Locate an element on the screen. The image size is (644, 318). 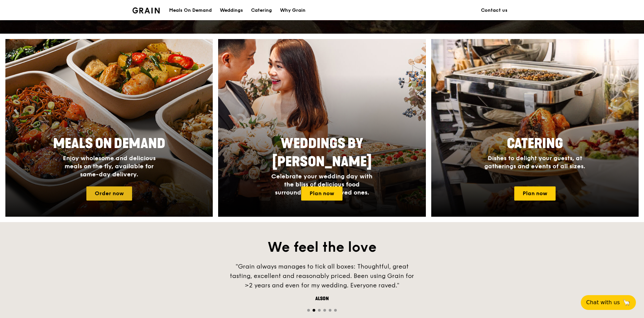
span: Enjoy wholesome and delicious meals on the fly, available for same-day delivery. is located at coordinates (109, 166).